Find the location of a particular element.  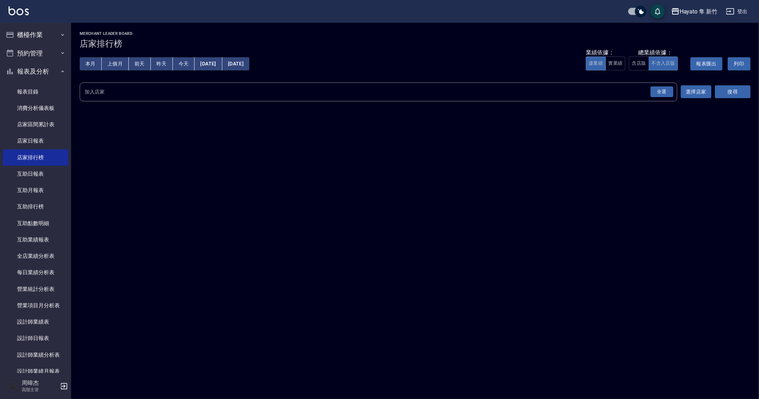

p: 高階主管 is located at coordinates (40, 390).